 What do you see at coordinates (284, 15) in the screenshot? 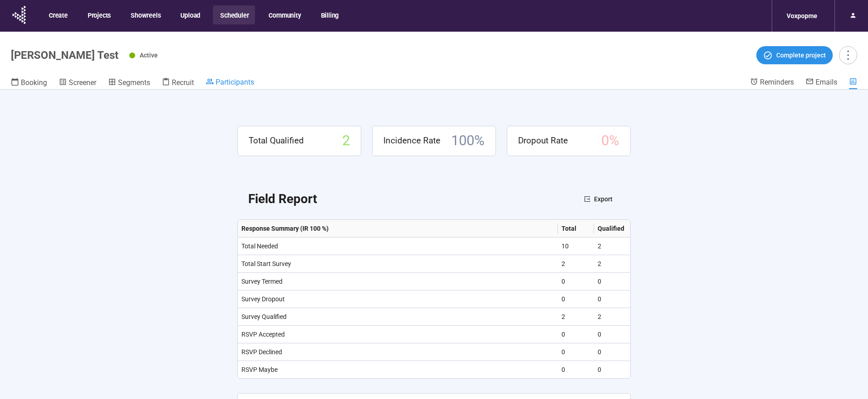
I see `button: Community` at bounding box center [284, 15].